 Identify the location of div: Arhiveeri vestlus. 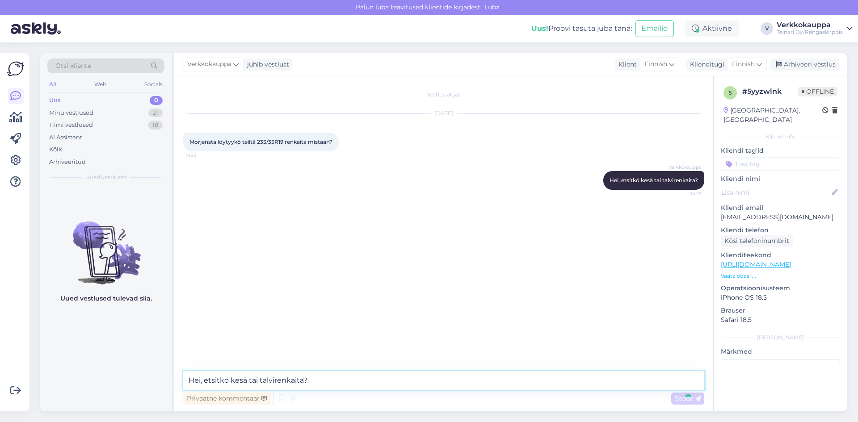
(805, 64).